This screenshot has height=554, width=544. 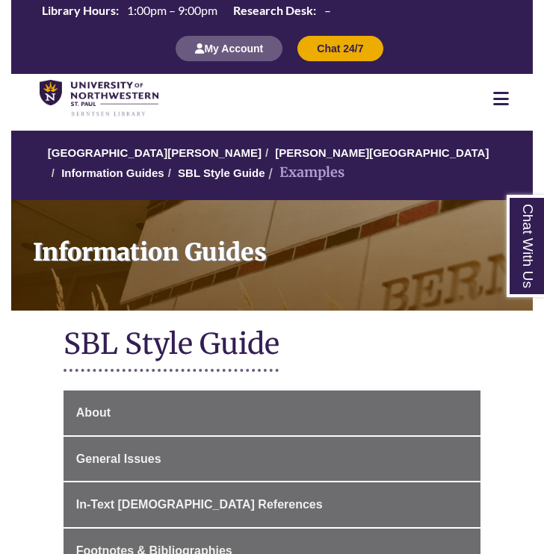 What do you see at coordinates (272, 459) in the screenshot?
I see `a: General Issues` at bounding box center [272, 459].